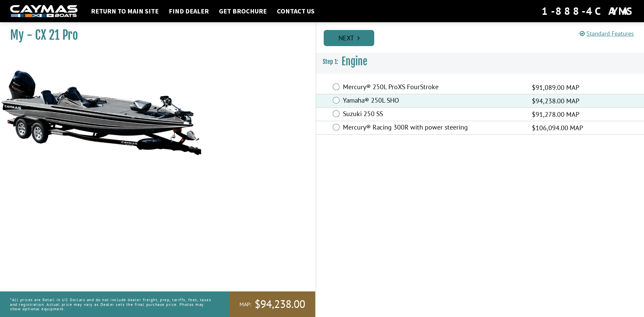 The width and height of the screenshot is (644, 317). What do you see at coordinates (44, 11) in the screenshot?
I see `img: white-logo-c9c8dbefe5ff5ceceb0f0178aa75bf4bb51f6bca0971e226c86eb53dfe498488.png` at bounding box center [44, 11].